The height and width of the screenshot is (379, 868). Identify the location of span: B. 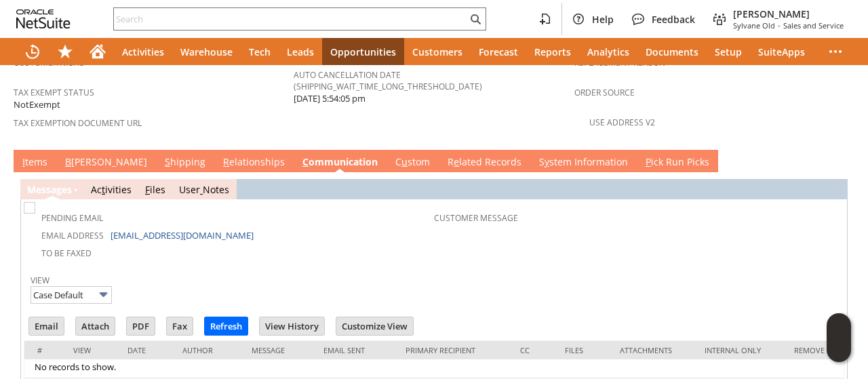
(68, 161).